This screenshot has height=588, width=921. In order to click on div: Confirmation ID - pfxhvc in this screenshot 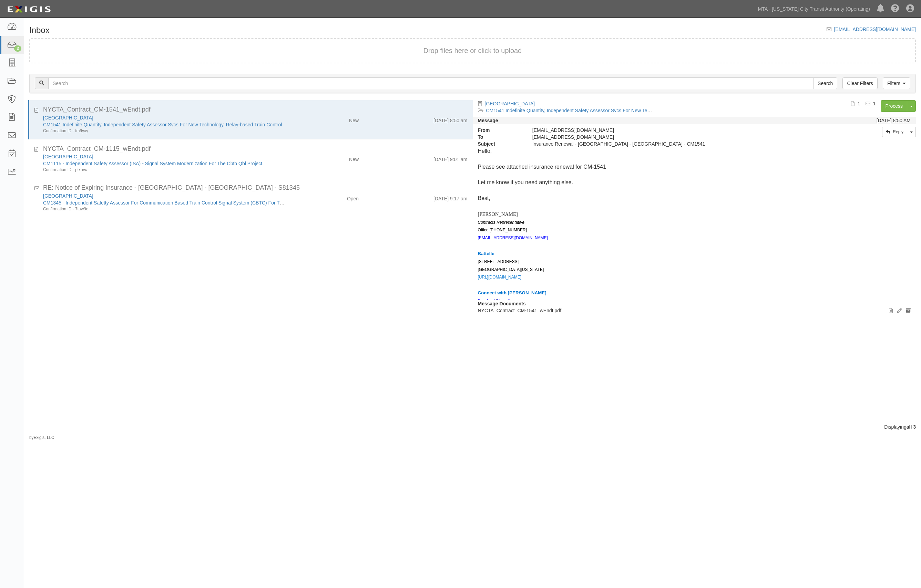, I will do `click(164, 170)`.